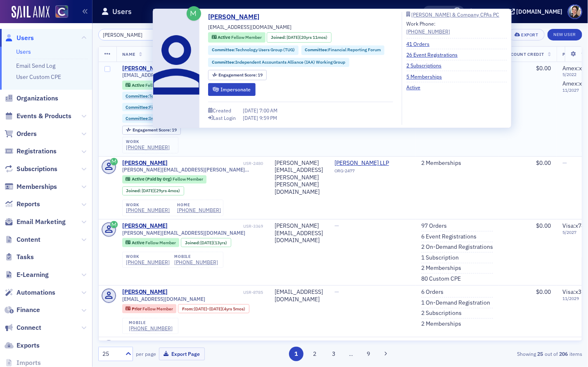 The height and width of the screenshot is (367, 588). I want to click on a: 26 Event Registrations, so click(435, 54).